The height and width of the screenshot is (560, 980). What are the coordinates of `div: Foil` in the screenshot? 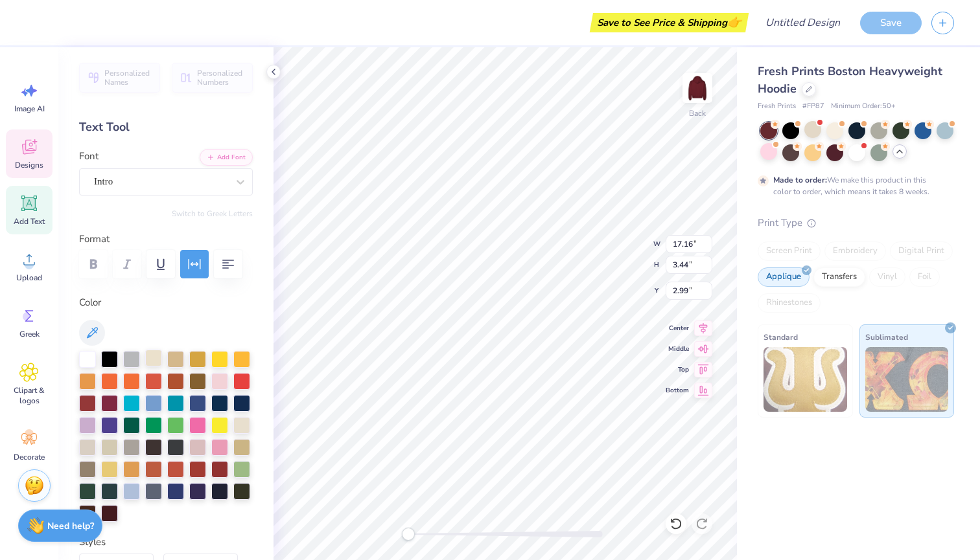 It's located at (924, 278).